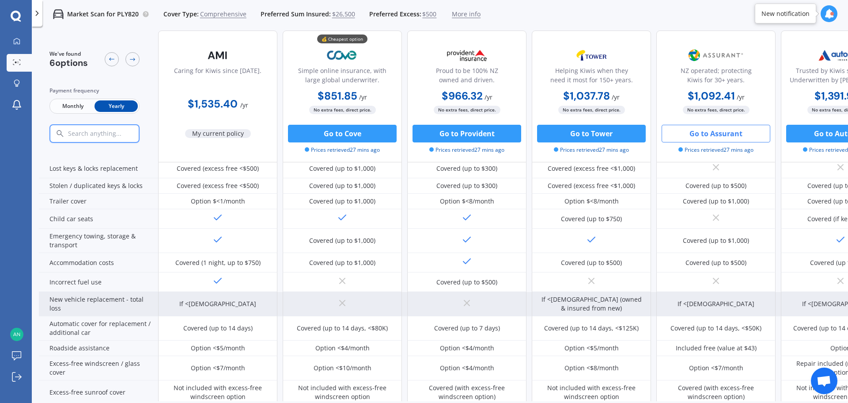  I want to click on div: Simple online insurance, with large global underwriter., so click(342, 77).